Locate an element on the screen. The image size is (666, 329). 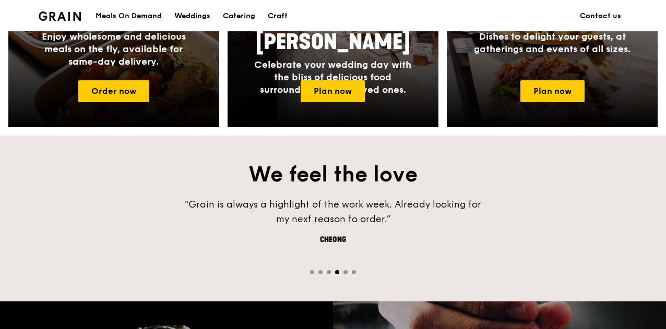
span: Celebrate your wedding day with the bliss of delicious food surrounded by your loved ones. is located at coordinates (332, 77).